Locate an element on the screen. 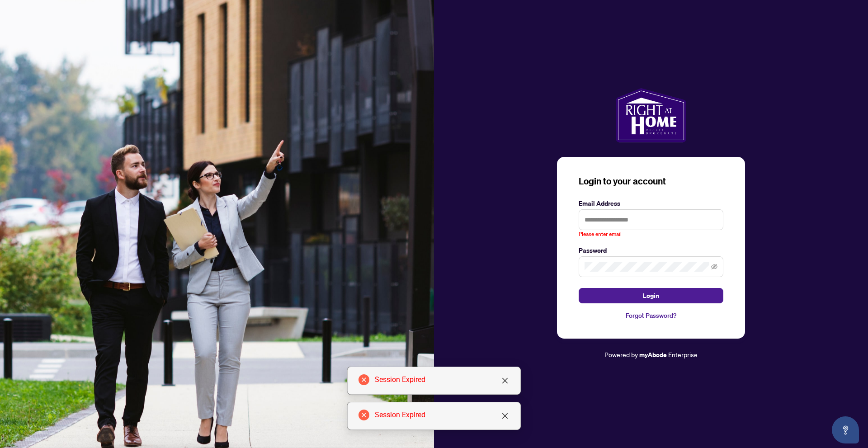 The width and height of the screenshot is (868, 448). label: Password is located at coordinates (651, 250).